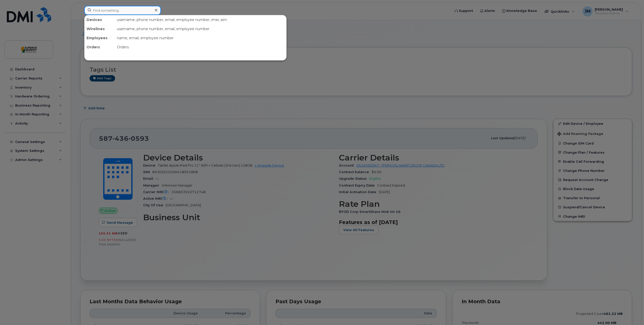 The height and width of the screenshot is (325, 644). I want to click on div: Devices, so click(100, 20).